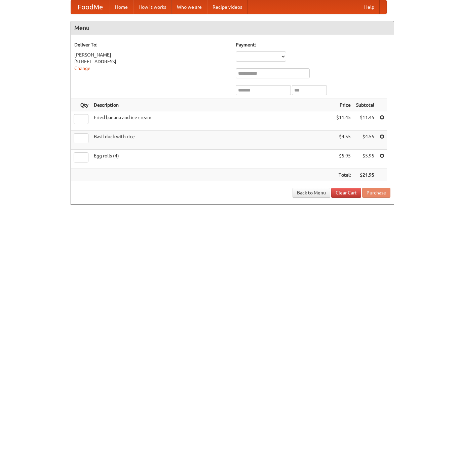  I want to click on a: Clear Cart, so click(346, 193).